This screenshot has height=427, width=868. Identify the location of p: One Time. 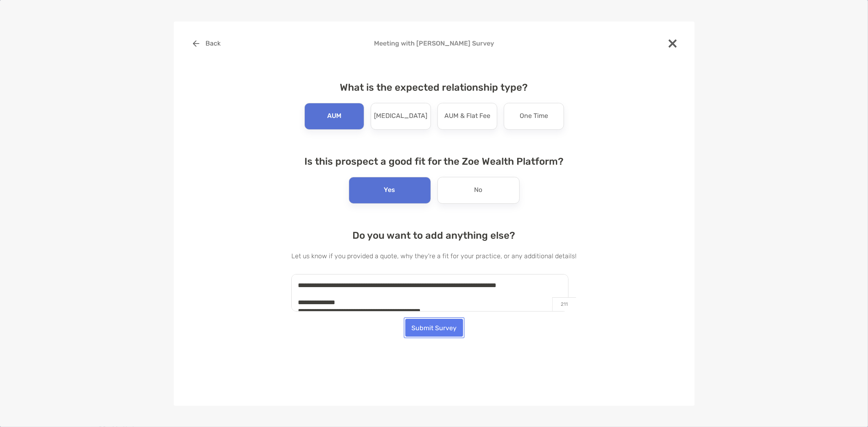
(534, 117).